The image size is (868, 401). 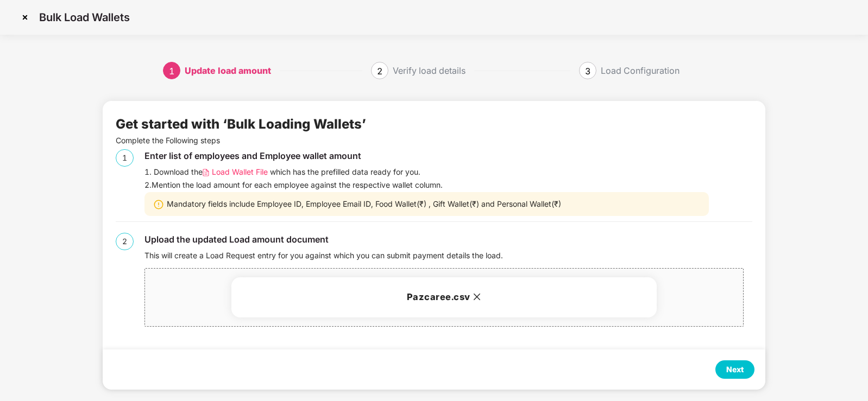 What do you see at coordinates (172, 71) in the screenshot?
I see `span: 1` at bounding box center [172, 71].